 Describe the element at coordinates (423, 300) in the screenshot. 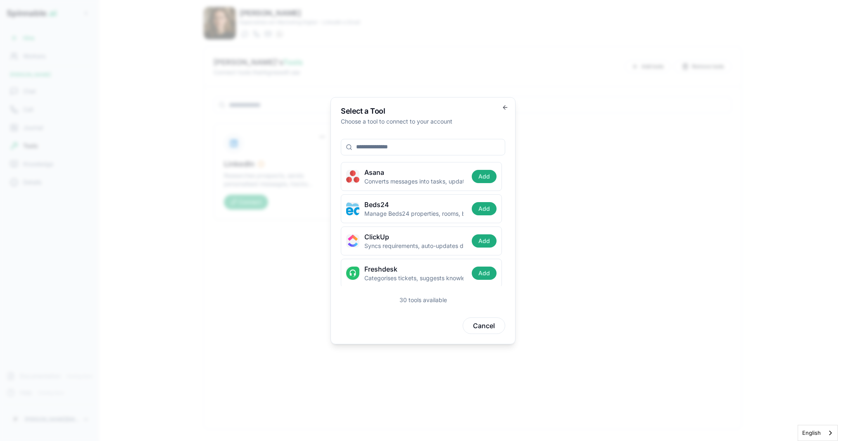

I see `div: 30 tools available` at that location.